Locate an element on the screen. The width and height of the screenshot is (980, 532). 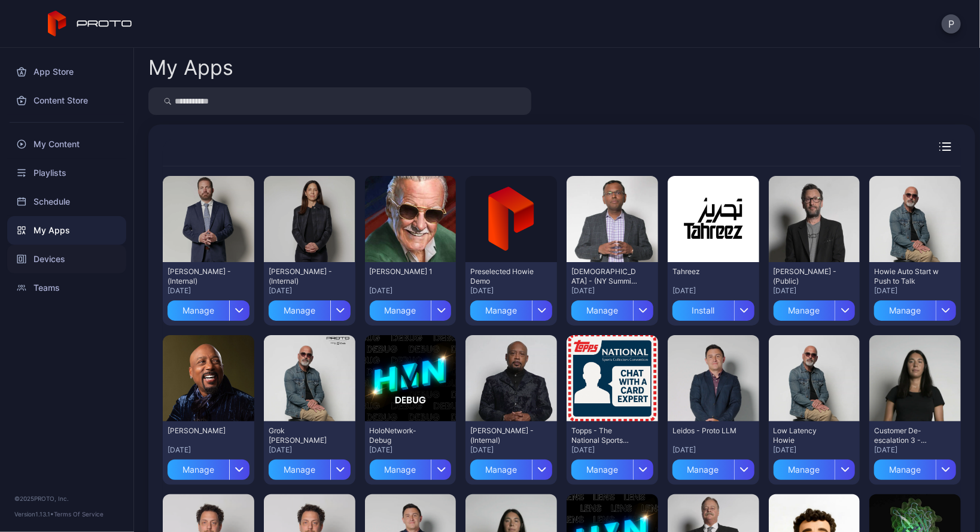
div: Content Store is located at coordinates (66, 100).